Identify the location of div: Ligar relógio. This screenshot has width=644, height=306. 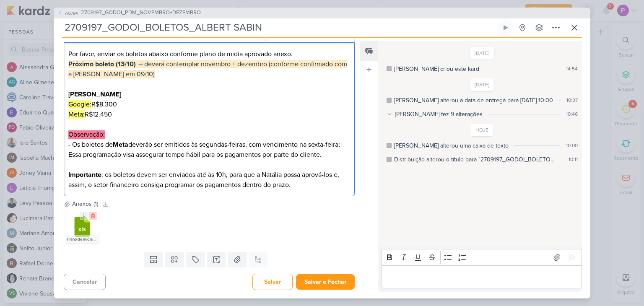
(506, 28).